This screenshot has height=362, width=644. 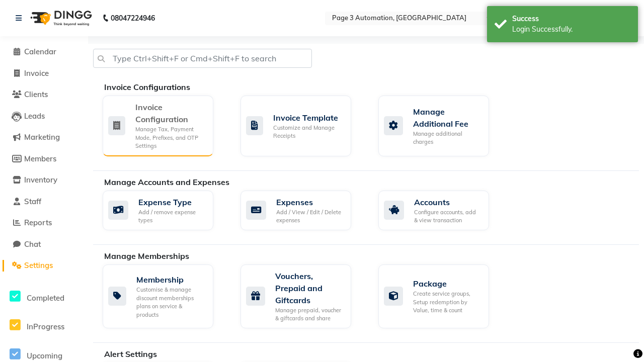 What do you see at coordinates (172, 202) in the screenshot?
I see `div: Expense Type` at bounding box center [172, 202].